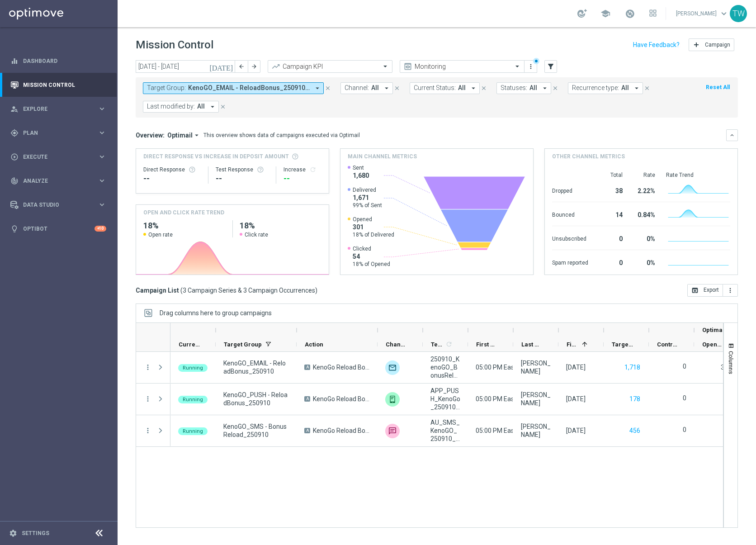 The image size is (756, 545). I want to click on h3: Campaign List, so click(226, 290).